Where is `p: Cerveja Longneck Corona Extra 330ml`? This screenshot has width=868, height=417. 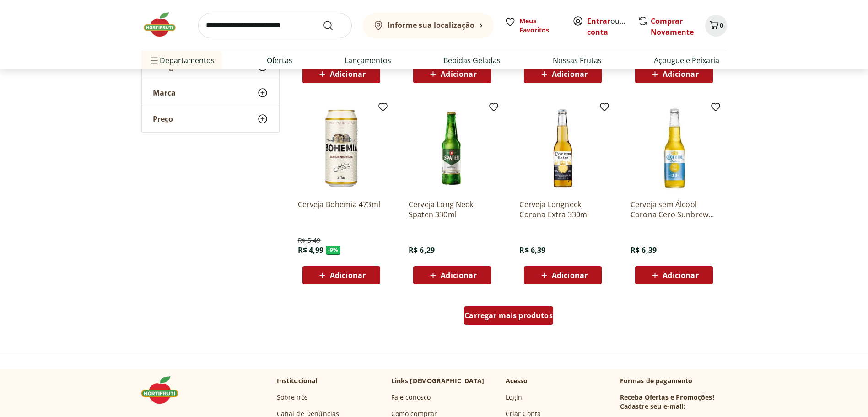 p: Cerveja Longneck Corona Extra 330ml is located at coordinates (563, 210).